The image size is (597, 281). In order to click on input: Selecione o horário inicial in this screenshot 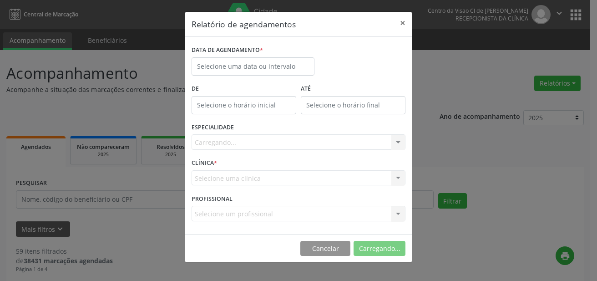, I will do `click(244, 105)`.